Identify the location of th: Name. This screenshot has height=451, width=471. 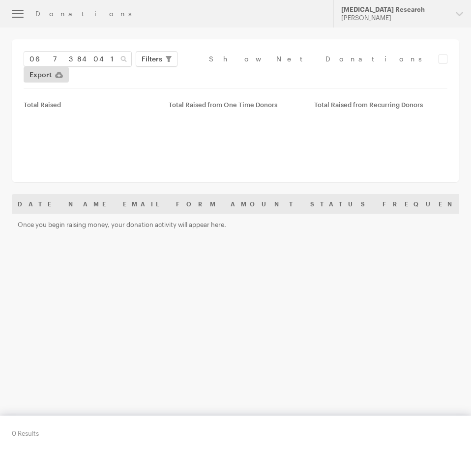
(89, 204).